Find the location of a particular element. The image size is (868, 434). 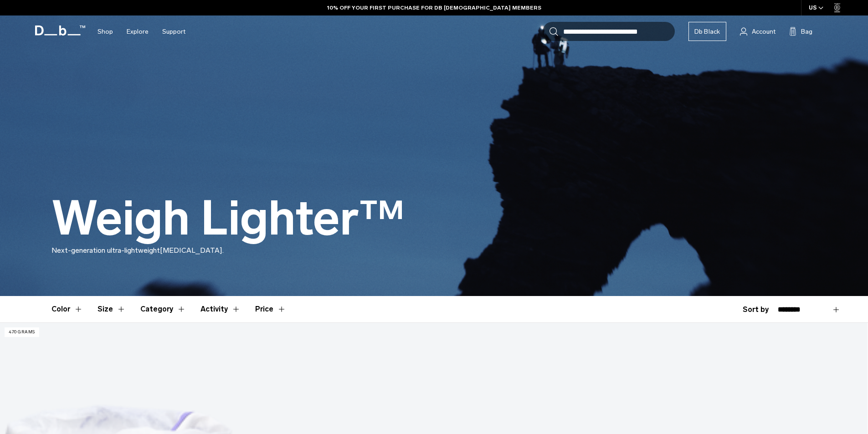

span: Bag is located at coordinates (807, 32).